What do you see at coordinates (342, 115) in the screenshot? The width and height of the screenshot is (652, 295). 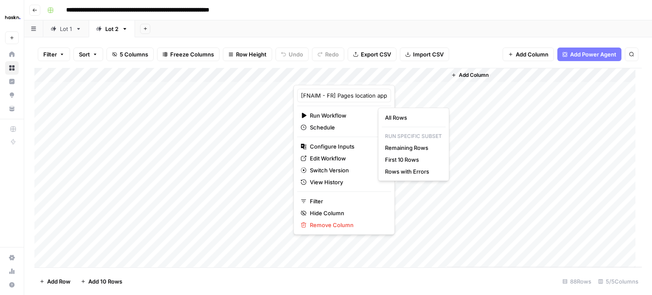 I see `span: Run Workflow` at bounding box center [342, 115].